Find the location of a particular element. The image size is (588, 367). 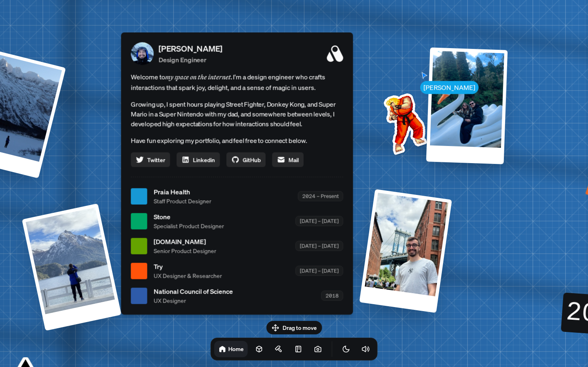

span: Praia Health is located at coordinates (182, 192).